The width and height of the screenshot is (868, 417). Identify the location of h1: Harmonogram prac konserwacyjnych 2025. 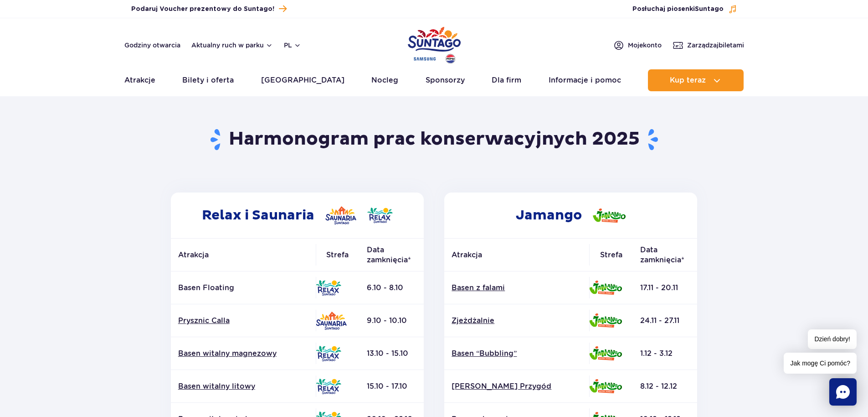
(434, 140).